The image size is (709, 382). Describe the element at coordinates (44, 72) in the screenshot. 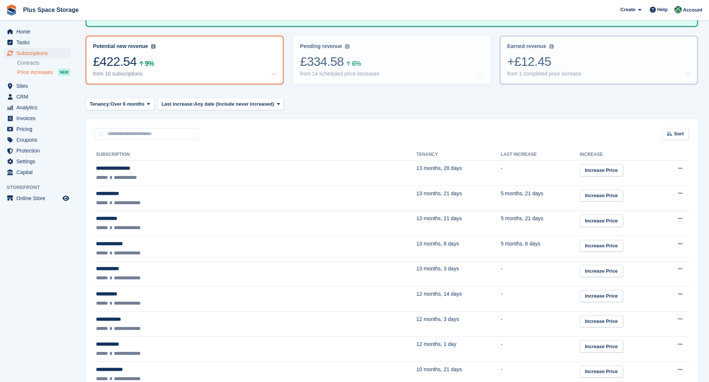

I see `a: Price increases NEW` at that location.